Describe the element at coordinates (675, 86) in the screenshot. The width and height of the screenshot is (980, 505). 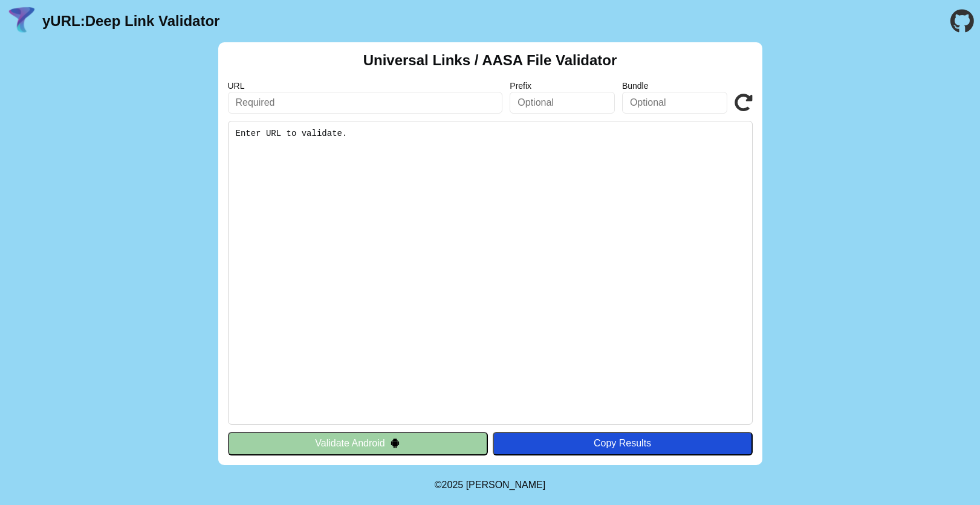
I see `label: Bundle` at that location.